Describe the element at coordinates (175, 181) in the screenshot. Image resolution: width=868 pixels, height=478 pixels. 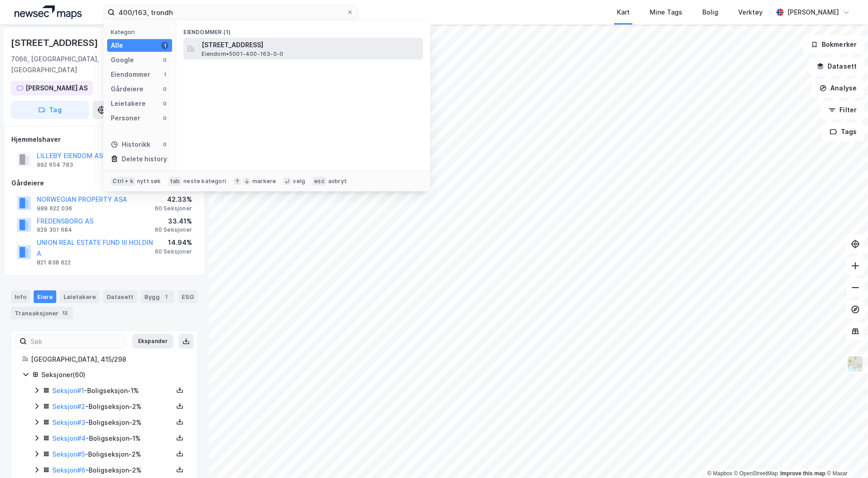
I see `div: tab` at that location.